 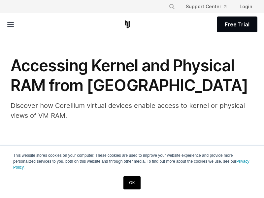 I want to click on a: OK, so click(x=132, y=183).